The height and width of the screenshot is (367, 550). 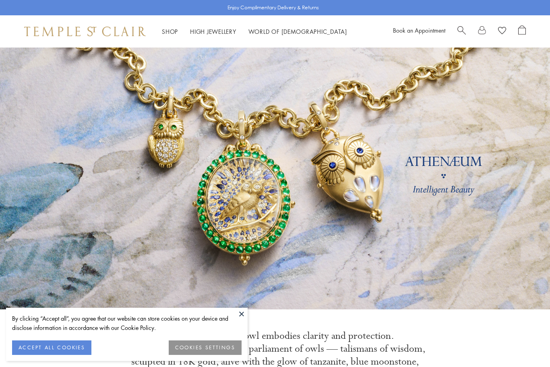 What do you see at coordinates (502, 31) in the screenshot?
I see `a: View Wishlist` at bounding box center [502, 31].